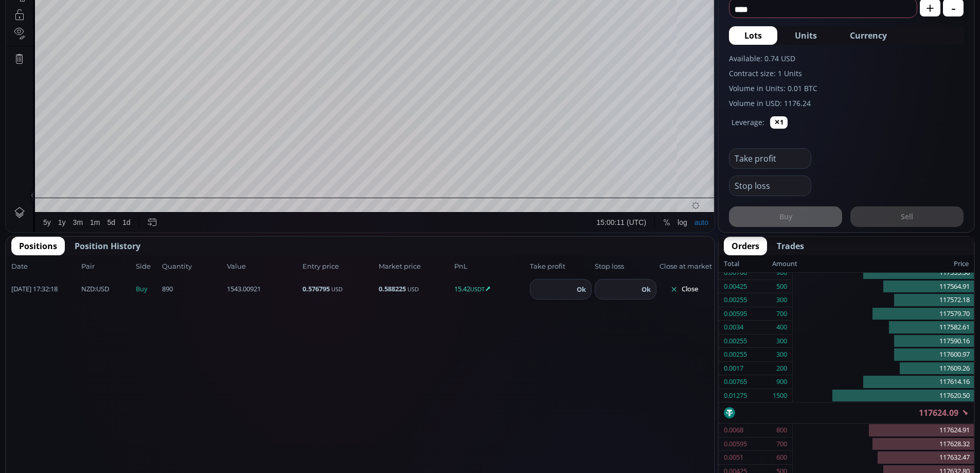 The height and width of the screenshot is (473, 980). Describe the element at coordinates (735, 382) in the screenshot. I see `div: 0.00765` at that location.